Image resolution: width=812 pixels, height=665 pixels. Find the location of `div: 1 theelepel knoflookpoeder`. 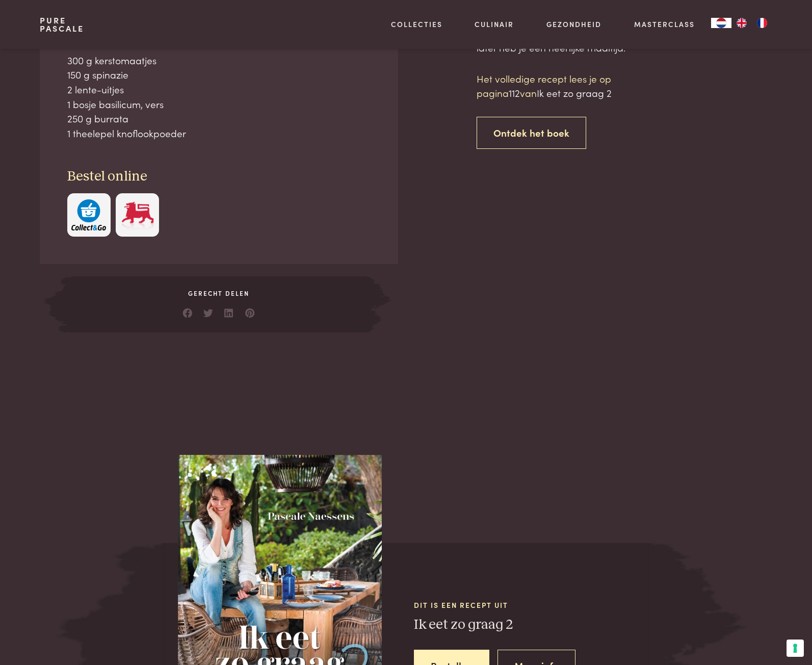

div: 1 theelepel knoflookpoeder is located at coordinates (219, 134).